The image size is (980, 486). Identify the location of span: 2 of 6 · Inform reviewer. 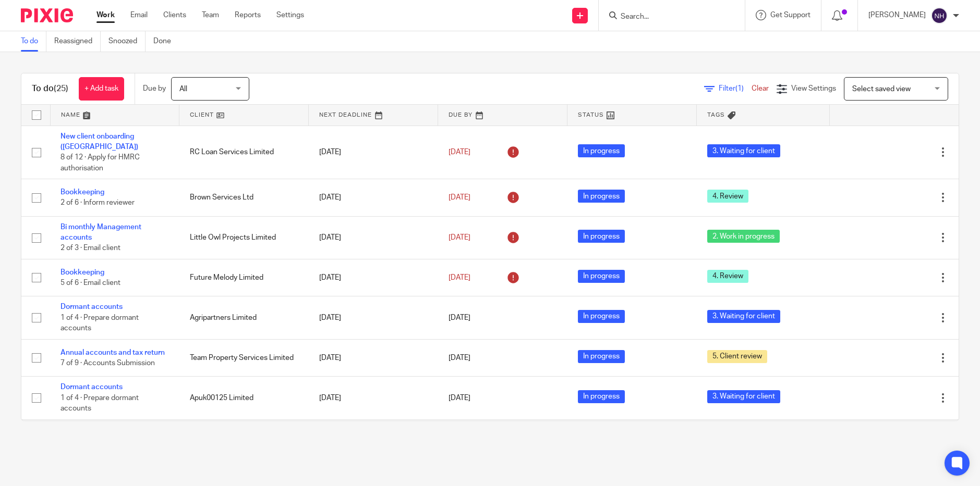
(98, 203).